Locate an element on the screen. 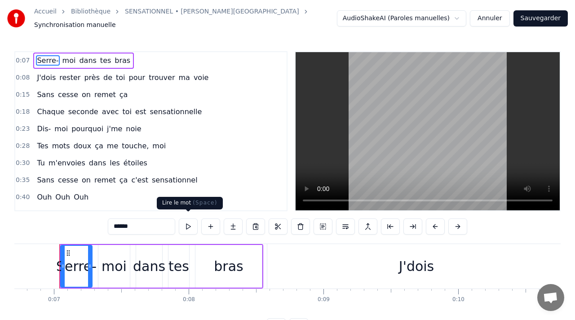 This screenshot has height=320, width=575. button: Sauvegarder is located at coordinates (540, 18).